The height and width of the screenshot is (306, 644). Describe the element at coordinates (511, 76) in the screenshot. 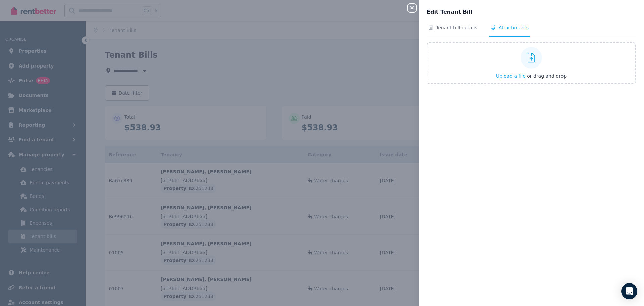

I see `span: Upload a file` at that location.